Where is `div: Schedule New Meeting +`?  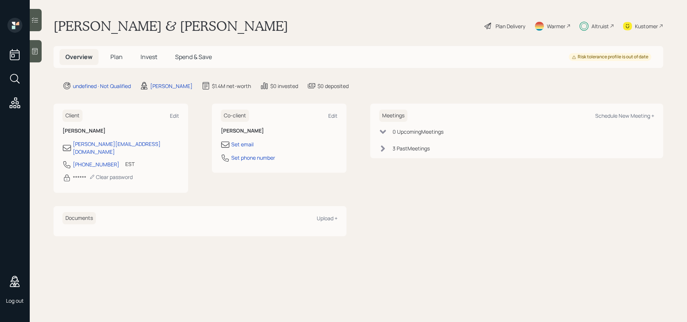
div: Schedule New Meeting + is located at coordinates (625, 116).